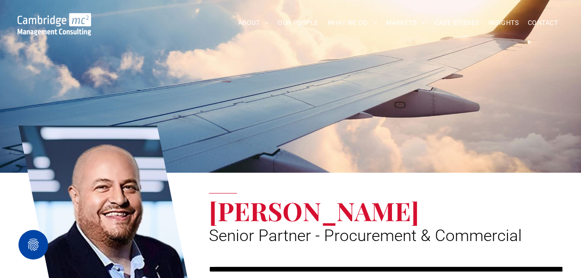 The width and height of the screenshot is (581, 278). I want to click on a: Your Business Transformed | Cambridge Management Consulting, so click(55, 19).